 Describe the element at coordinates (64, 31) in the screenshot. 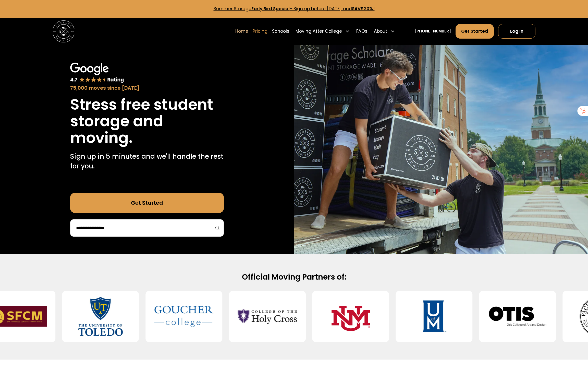

I see `img: Storage Scholars main logo` at that location.